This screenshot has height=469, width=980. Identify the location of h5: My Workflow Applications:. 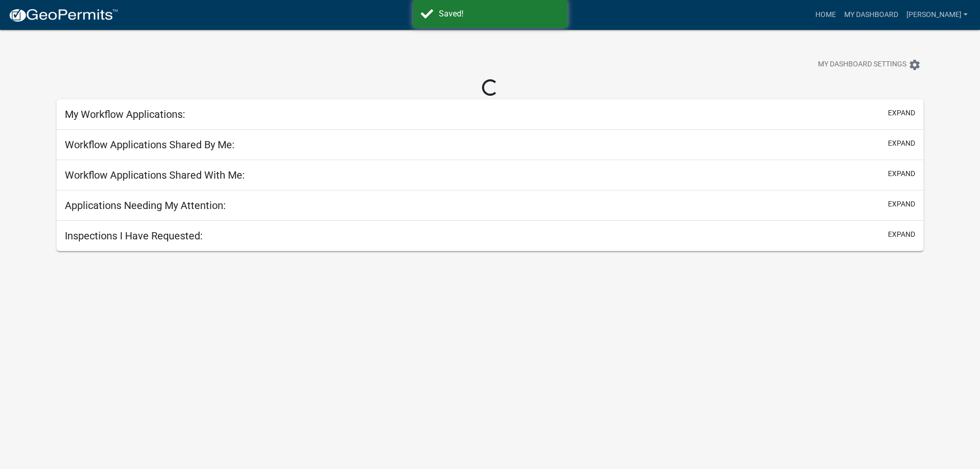
(125, 114).